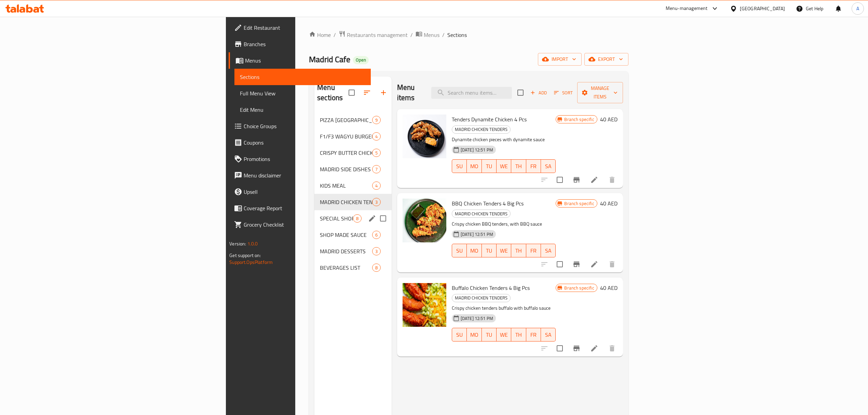 The height and width of the screenshot is (415, 868). What do you see at coordinates (548, 335) in the screenshot?
I see `button: SA` at bounding box center [548, 335].